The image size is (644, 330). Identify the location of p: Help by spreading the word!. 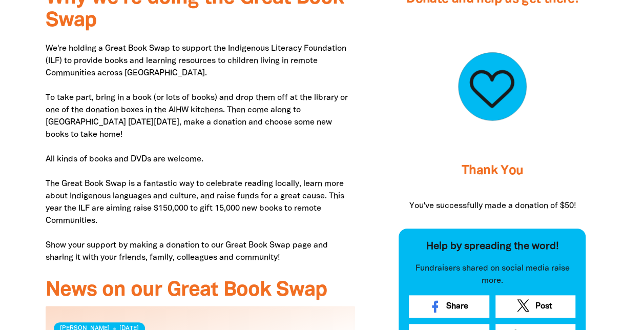
(492, 247).